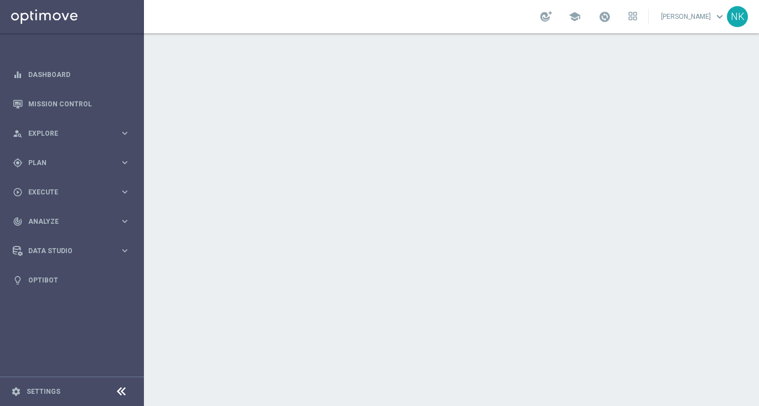  What do you see at coordinates (71, 192) in the screenshot?
I see `div: play_circle_outline Execute keyboard_arrow_right` at bounding box center [71, 192].